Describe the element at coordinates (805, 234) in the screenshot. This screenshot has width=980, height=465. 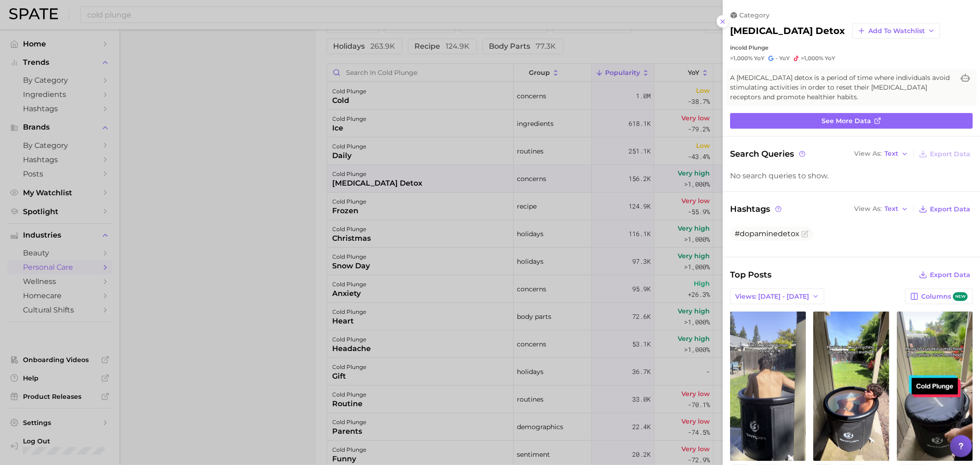
I see `button: Flag as miscategorized or irrelevant` at that location.